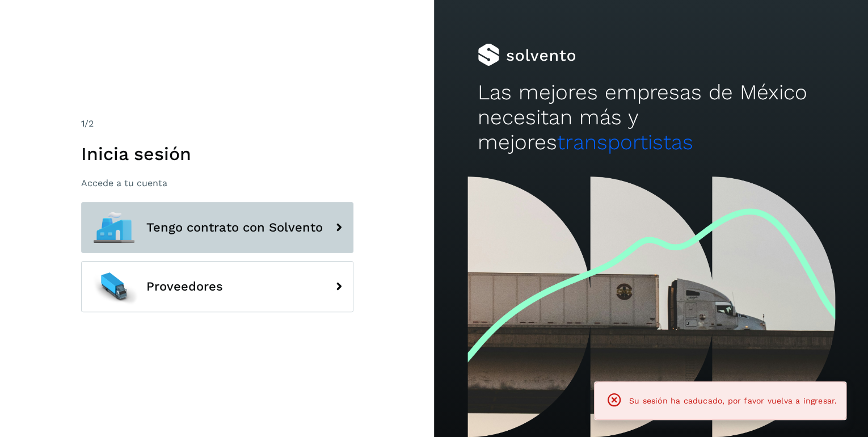 This screenshot has height=437, width=868. I want to click on span: Proveedores, so click(184, 286).